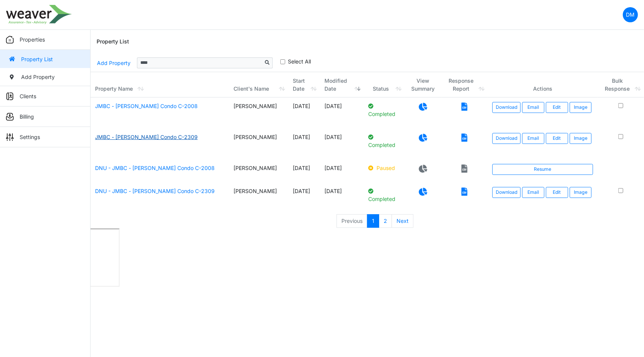 The width and height of the screenshot is (644, 357). What do you see at coordinates (543, 169) in the screenshot?
I see `a: Resume` at bounding box center [543, 169].